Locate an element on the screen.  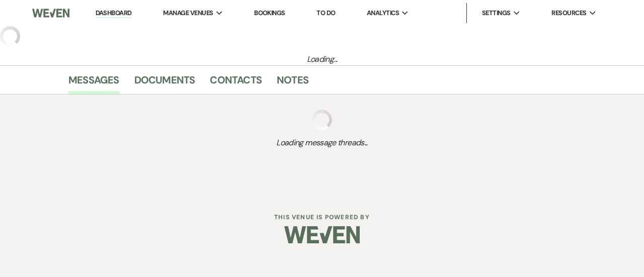
a: Notes is located at coordinates (292, 83).